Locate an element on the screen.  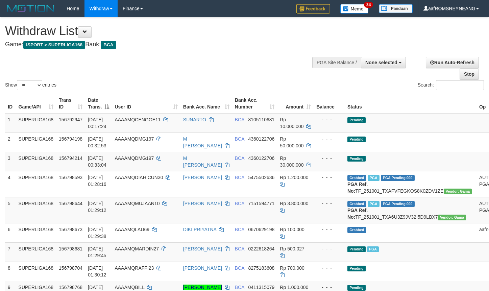
span: None selected is located at coordinates (381, 63).